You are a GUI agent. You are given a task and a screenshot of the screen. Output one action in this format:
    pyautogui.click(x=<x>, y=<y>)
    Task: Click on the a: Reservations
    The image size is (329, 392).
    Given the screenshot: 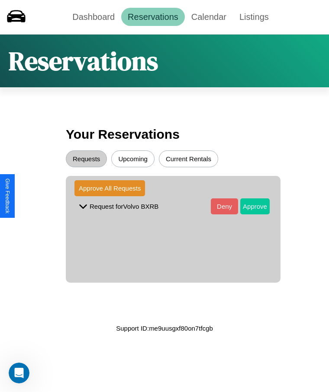 What is the action you would take?
    pyautogui.click(x=153, y=17)
    